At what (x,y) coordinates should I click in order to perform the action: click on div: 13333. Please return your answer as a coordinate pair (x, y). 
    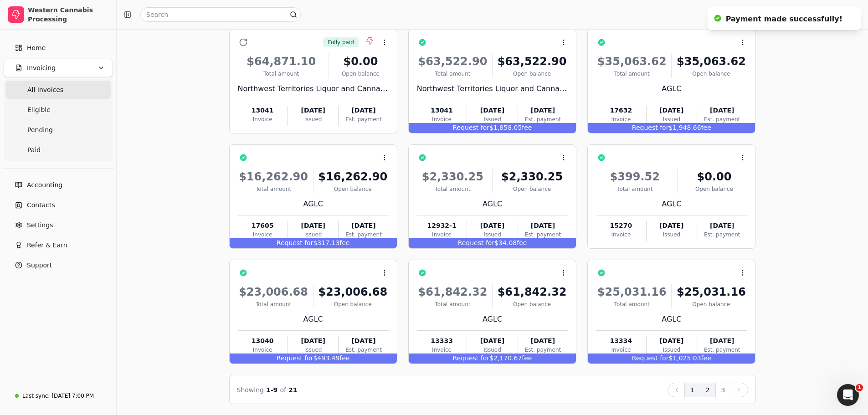
    Looking at the image, I should click on (441, 341).